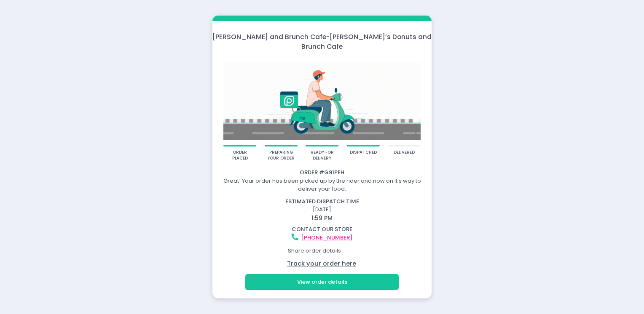  I want to click on div: Great! Your order has been picked up by the rider and now on it's way to deliver your food., so click(322, 185).